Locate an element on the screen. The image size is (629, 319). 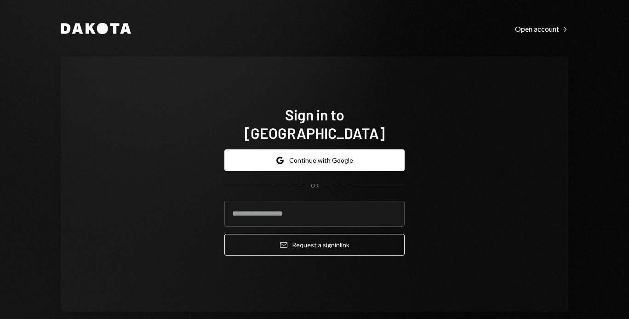
div: Open account is located at coordinates (541, 29).